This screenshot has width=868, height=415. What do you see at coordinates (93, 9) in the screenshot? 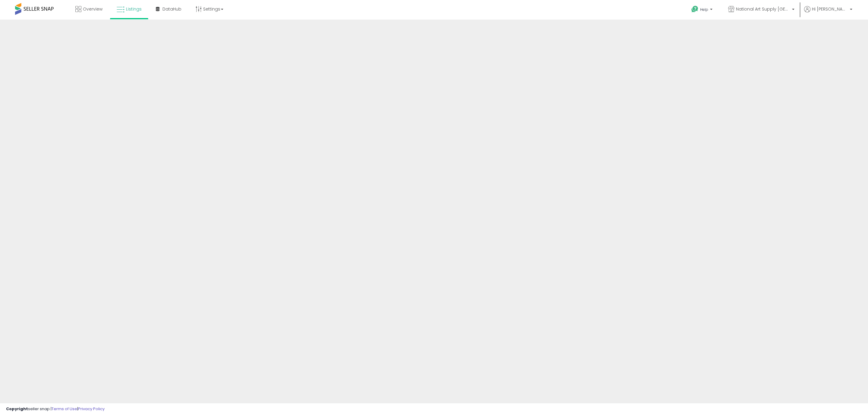
I see `span: Overview` at bounding box center [93, 9].